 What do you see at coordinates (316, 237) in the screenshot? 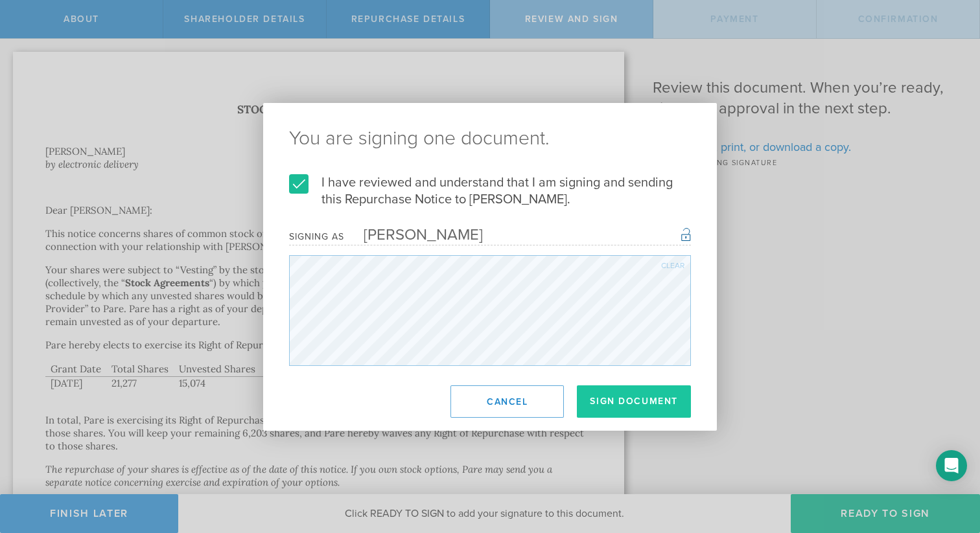
I see `div: Signing as` at bounding box center [316, 237].